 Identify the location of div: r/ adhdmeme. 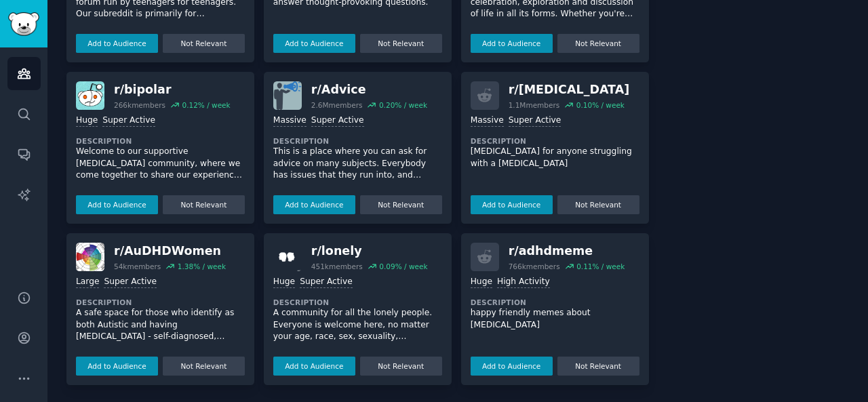
(567, 251).